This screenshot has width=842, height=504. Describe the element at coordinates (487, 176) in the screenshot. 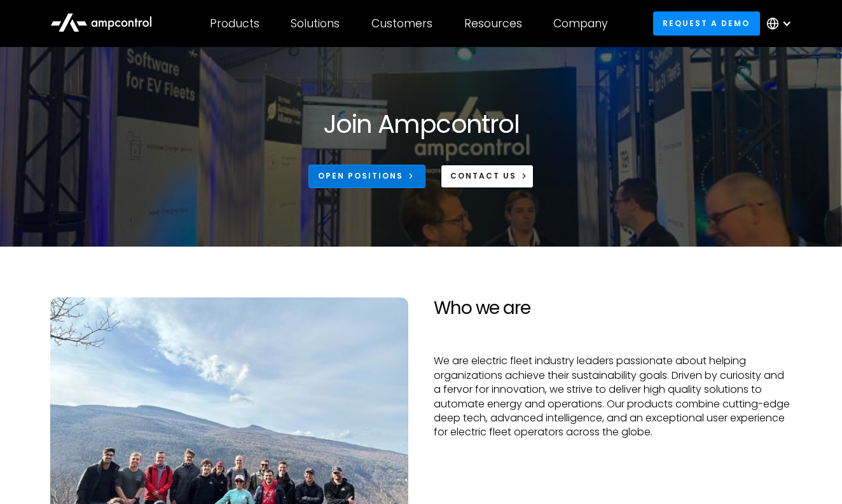

I see `a: CONTACT US` at that location.